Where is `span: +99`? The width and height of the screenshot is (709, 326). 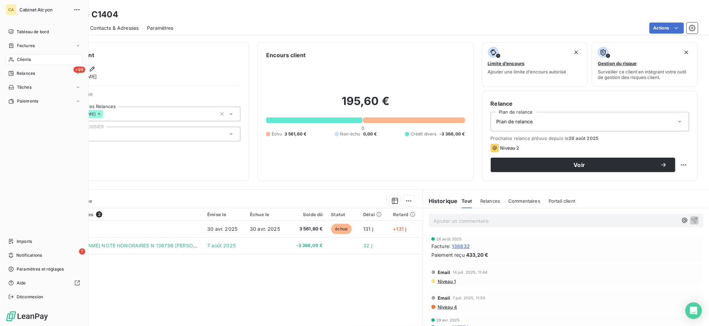
span: +99 is located at coordinates (79, 70).